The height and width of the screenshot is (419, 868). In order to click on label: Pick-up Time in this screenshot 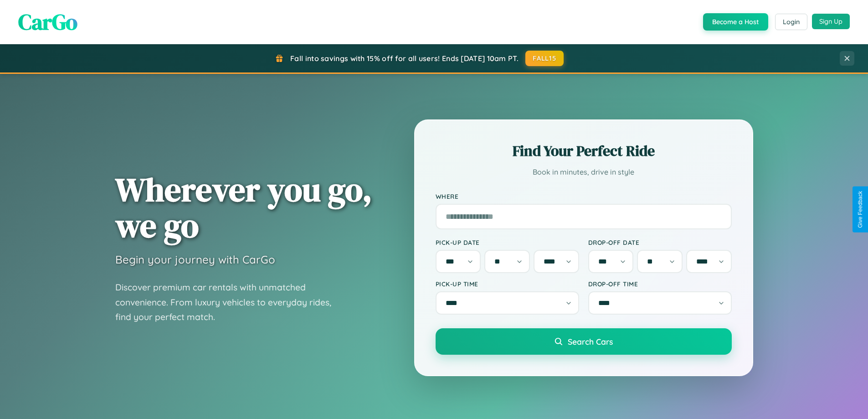, I will do `click(507, 283)`.